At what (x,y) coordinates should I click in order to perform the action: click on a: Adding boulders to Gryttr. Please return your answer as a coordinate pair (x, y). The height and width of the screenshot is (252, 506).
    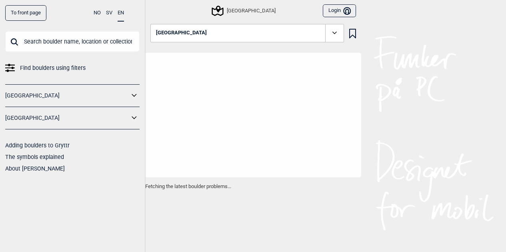
    Looking at the image, I should click on (37, 146).